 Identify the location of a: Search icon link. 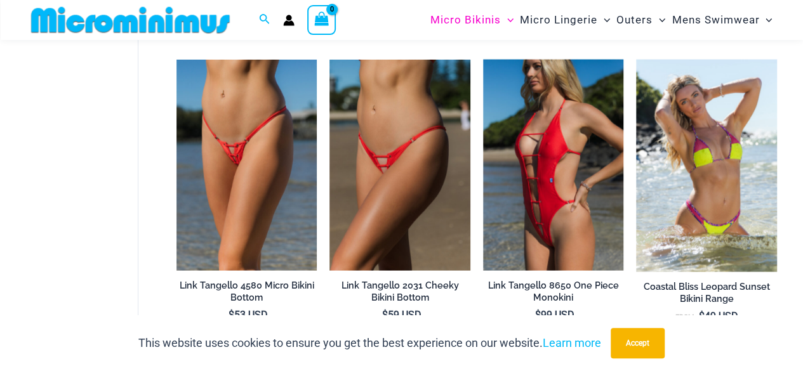
(265, 20).